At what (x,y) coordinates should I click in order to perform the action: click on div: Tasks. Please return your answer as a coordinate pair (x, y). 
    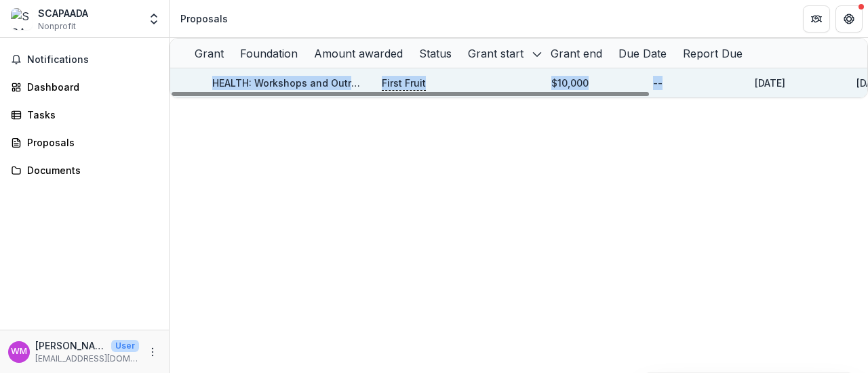
    Looking at the image, I should click on (89, 115).